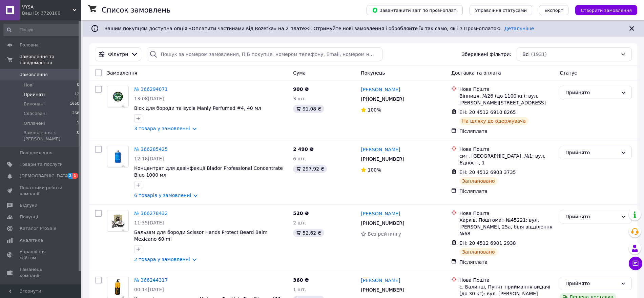 Image resolution: width=644 pixels, height=298 pixels. Describe the element at coordinates (300, 99) in the screenshot. I see `span: 3 шт.` at that location.